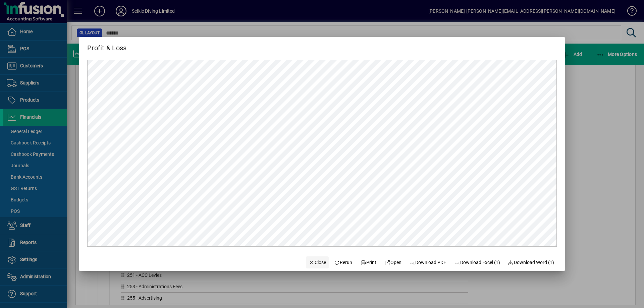  Describe the element at coordinates (393, 263) in the screenshot. I see `a: Open` at that location.